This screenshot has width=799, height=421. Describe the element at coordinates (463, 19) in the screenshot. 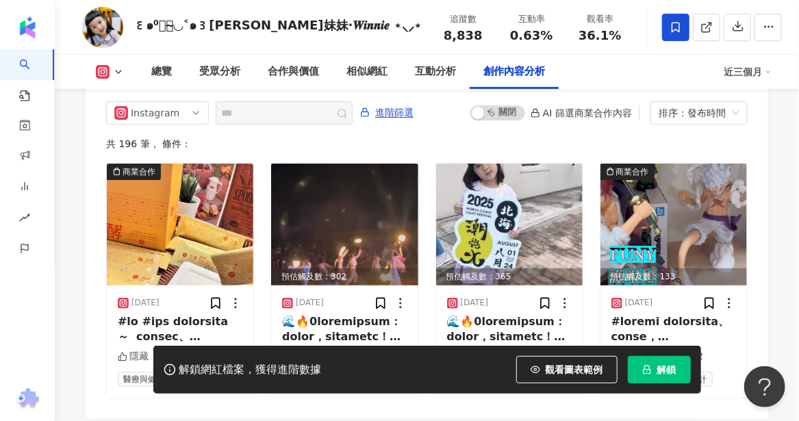

I see `div: 追蹤數` at that location.